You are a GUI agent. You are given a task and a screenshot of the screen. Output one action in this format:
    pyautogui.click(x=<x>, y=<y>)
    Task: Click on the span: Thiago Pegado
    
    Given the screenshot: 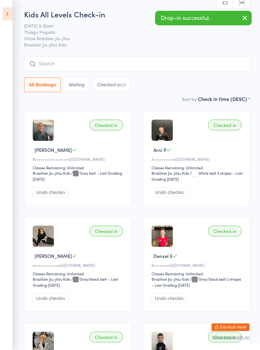 What is the action you would take?
    pyautogui.click(x=132, y=32)
    